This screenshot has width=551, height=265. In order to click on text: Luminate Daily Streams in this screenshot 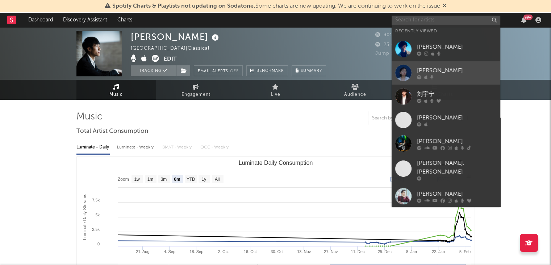, I will do `click(85, 216)`.